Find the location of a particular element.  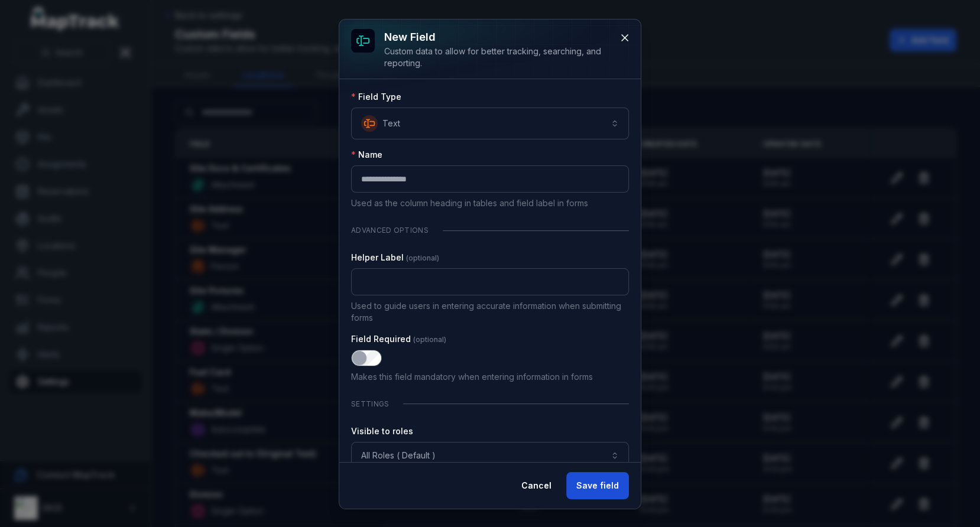

p: Makes this field mandatory when entering information in forms is located at coordinates (490, 377).